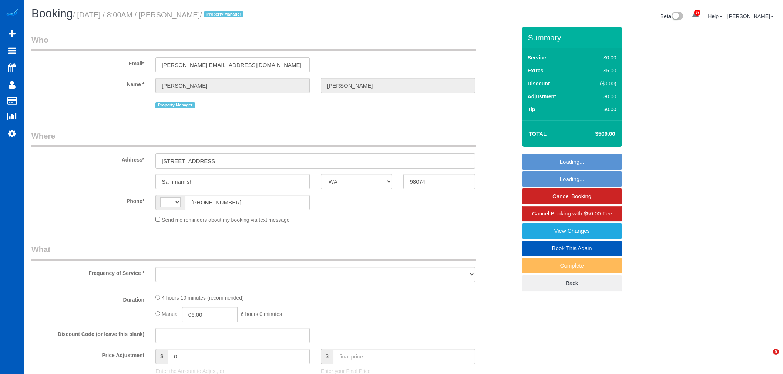  I want to click on span: 5, so click(776, 352).